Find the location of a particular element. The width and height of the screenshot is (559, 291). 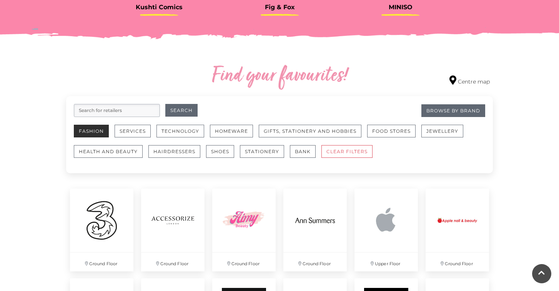

a: Hairdressers is located at coordinates (177, 155).